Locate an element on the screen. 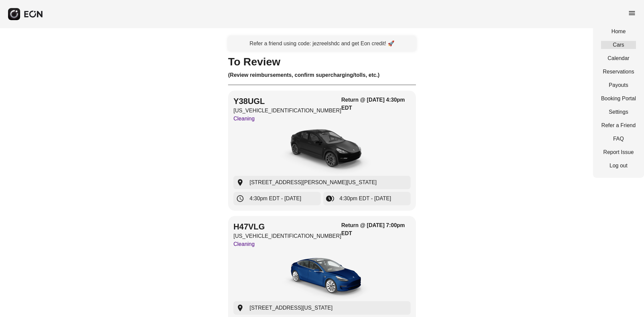 This screenshot has width=644, height=317. a: Log out is located at coordinates (619, 166).